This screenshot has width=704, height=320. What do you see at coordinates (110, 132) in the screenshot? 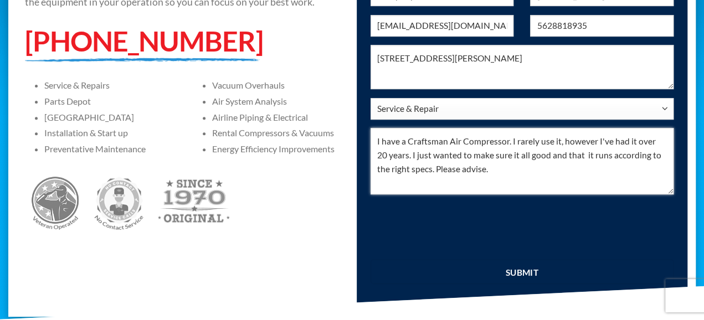
I see `p: Installation & Start up` at bounding box center [110, 132].